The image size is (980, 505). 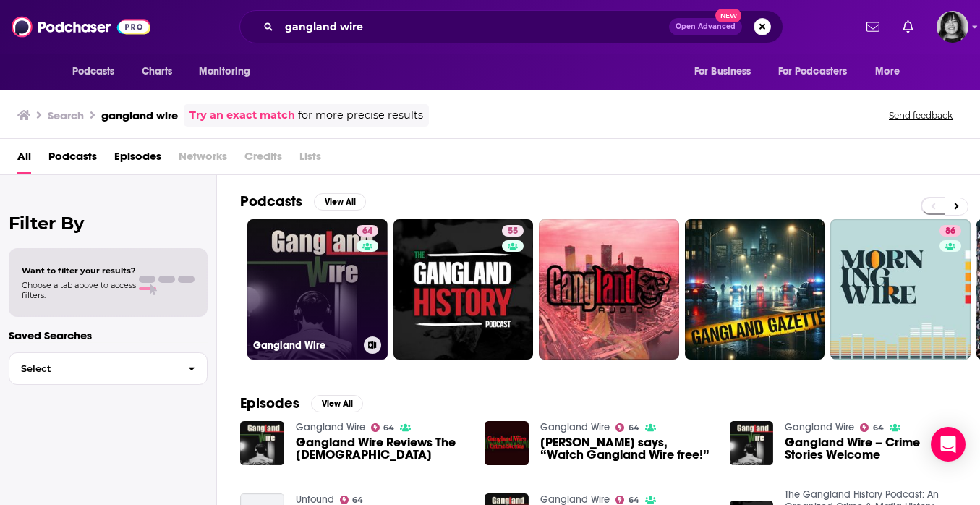 I want to click on button: Open AdvancedNew, so click(x=705, y=27).